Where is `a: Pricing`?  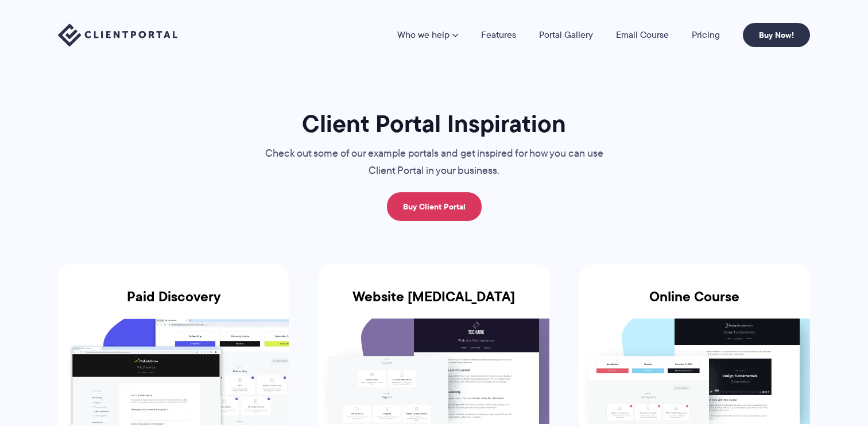
a: Pricing is located at coordinates (705, 35).